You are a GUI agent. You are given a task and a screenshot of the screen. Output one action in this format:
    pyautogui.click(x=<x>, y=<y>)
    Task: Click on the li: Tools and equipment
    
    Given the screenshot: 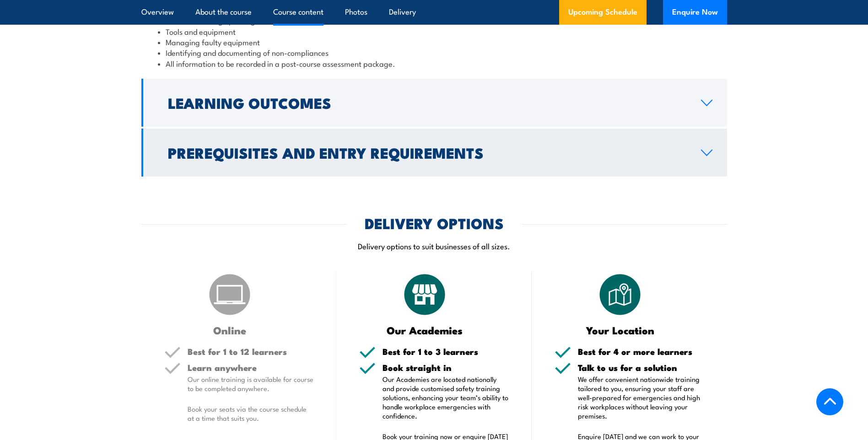 What is the action you would take?
    pyautogui.click(x=434, y=31)
    